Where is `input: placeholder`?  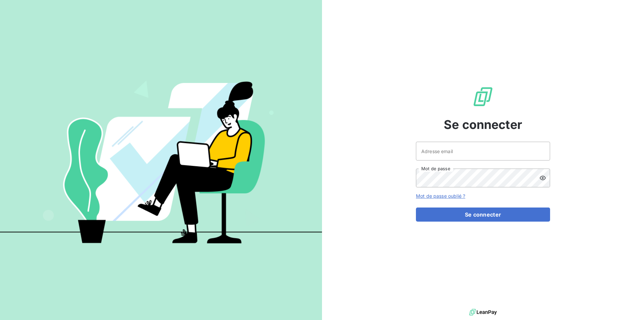
input: placeholder is located at coordinates (483, 151).